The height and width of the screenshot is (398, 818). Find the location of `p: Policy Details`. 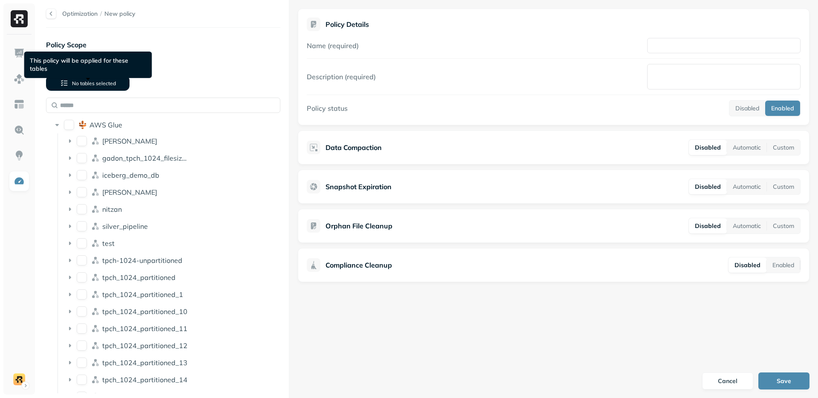

p: Policy Details is located at coordinates (347, 24).